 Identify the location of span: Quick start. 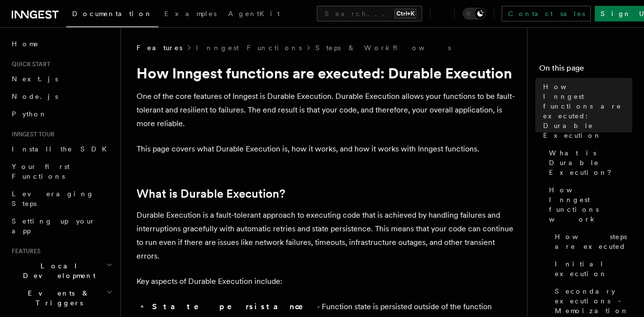
(28, 64).